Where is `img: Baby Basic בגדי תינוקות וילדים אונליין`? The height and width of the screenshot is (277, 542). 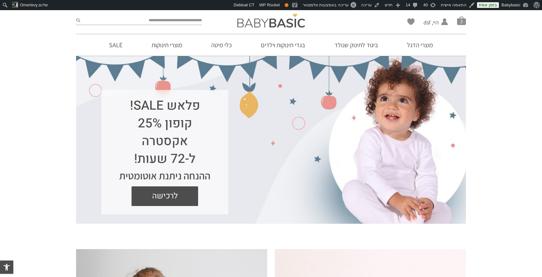
img: Baby Basic בגדי תינוקות וילדים אונליין is located at coordinates (271, 21).